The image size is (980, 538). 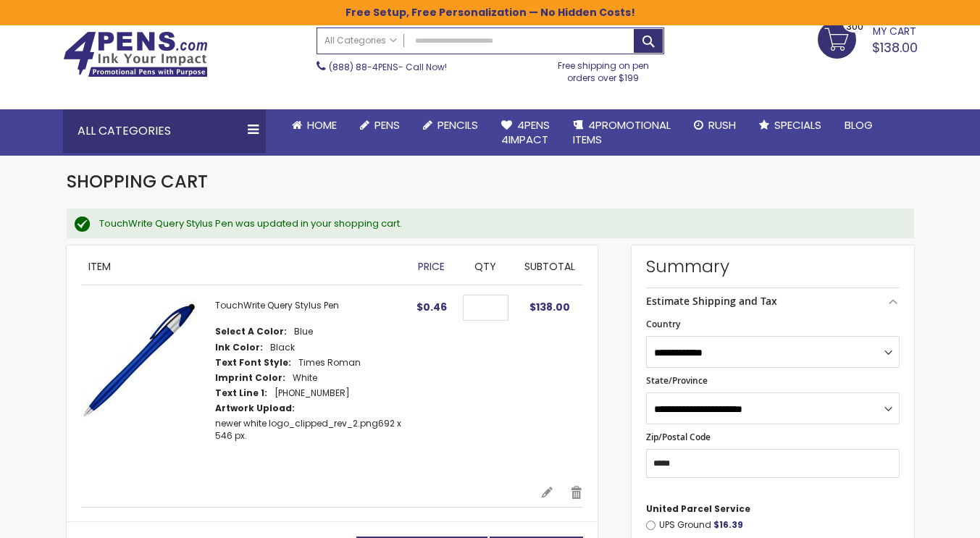 I want to click on strong: Summary, so click(x=772, y=267).